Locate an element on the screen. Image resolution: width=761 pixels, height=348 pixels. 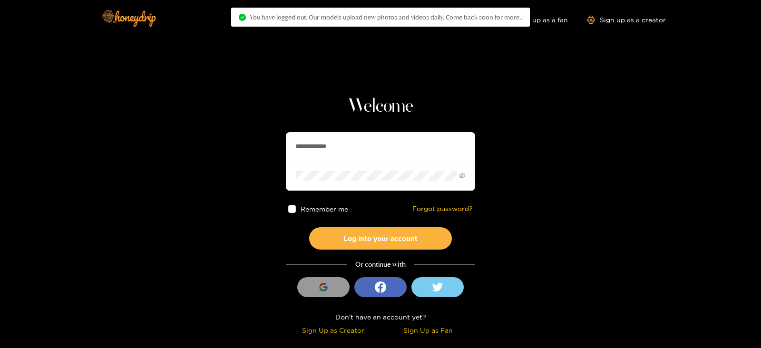
div: Sign Up as Creator is located at coordinates (333, 330).